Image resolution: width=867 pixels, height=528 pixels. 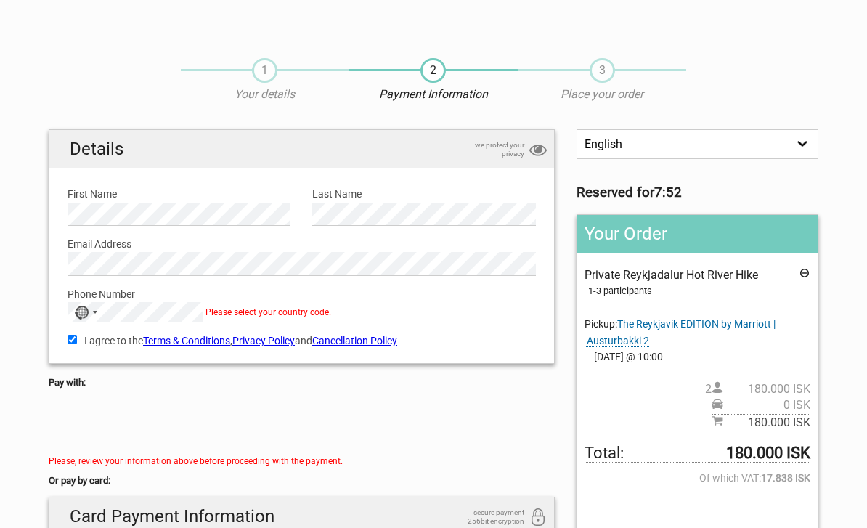 I want to click on span: Private Reykjadalur Hot River Hike, so click(x=671, y=274).